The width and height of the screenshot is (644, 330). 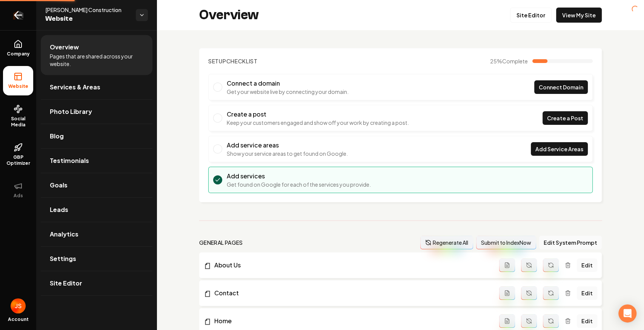 What do you see at coordinates (561, 87) in the screenshot?
I see `span: Connect Domain` at bounding box center [561, 87].